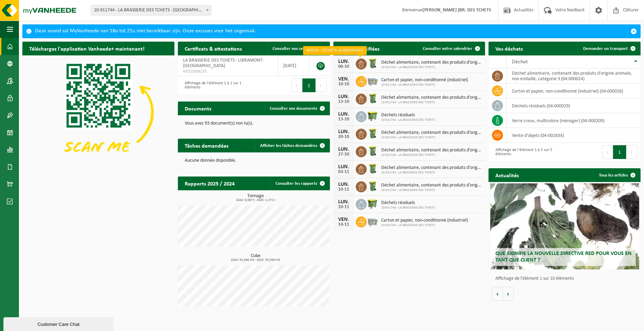 Image resolution: width=644 pixels, height=331 pixels. What do you see at coordinates (299, 184) in the screenshot?
I see `a: Consulter les rapports` at bounding box center [299, 184].